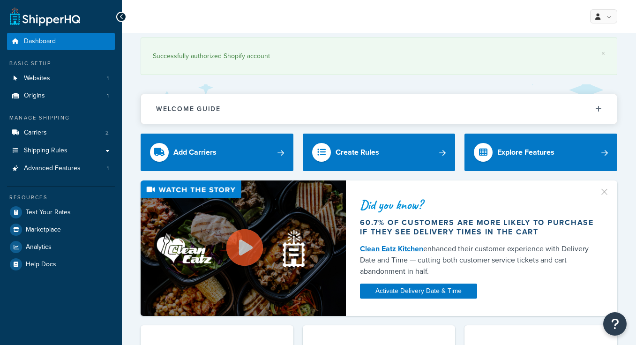 This screenshot has height=345, width=636. I want to click on li: Test Your Rates, so click(61, 212).